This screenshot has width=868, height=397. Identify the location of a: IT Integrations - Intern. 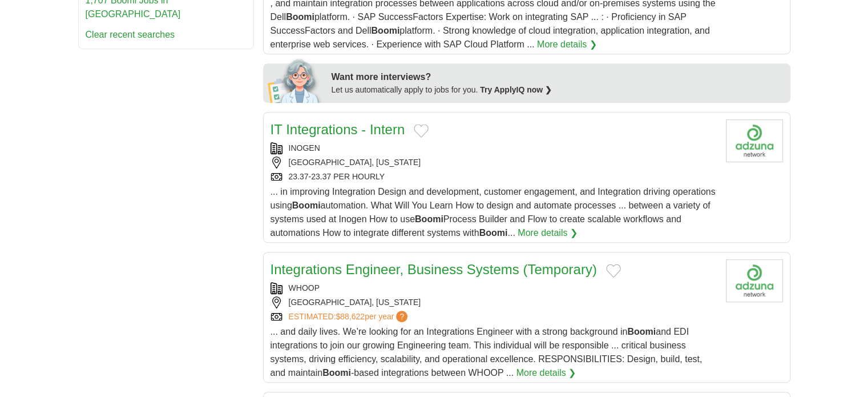
(338, 129).